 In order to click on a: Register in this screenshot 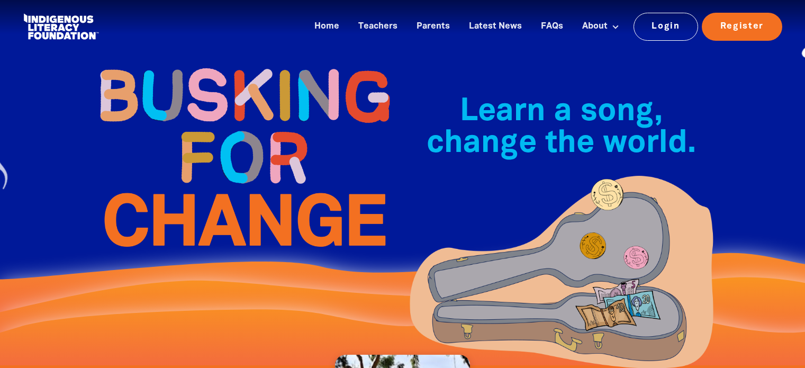, I will do `click(742, 26)`.